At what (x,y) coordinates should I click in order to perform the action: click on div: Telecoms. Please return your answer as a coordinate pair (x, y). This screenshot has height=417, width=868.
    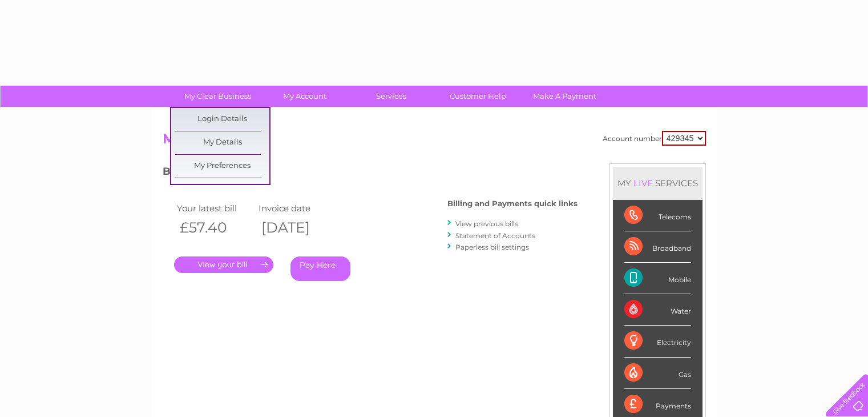
    Looking at the image, I should click on (657, 215).